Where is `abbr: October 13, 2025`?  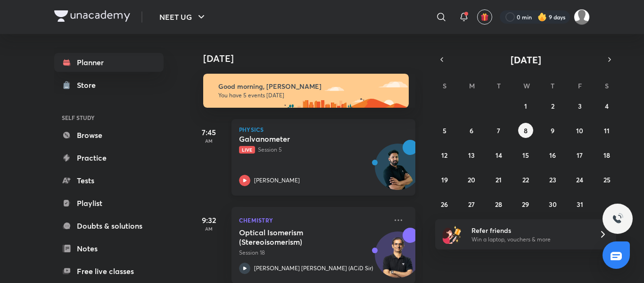
abbr: October 13, 2025 is located at coordinates (471, 155).